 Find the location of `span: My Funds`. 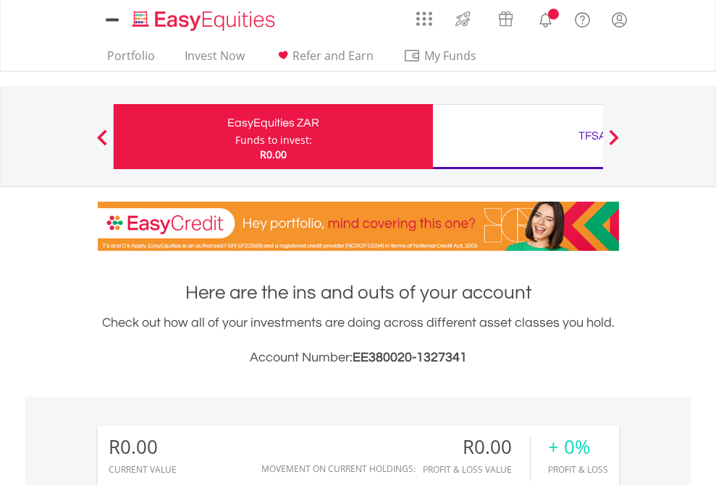

span: My Funds is located at coordinates (450, 56).